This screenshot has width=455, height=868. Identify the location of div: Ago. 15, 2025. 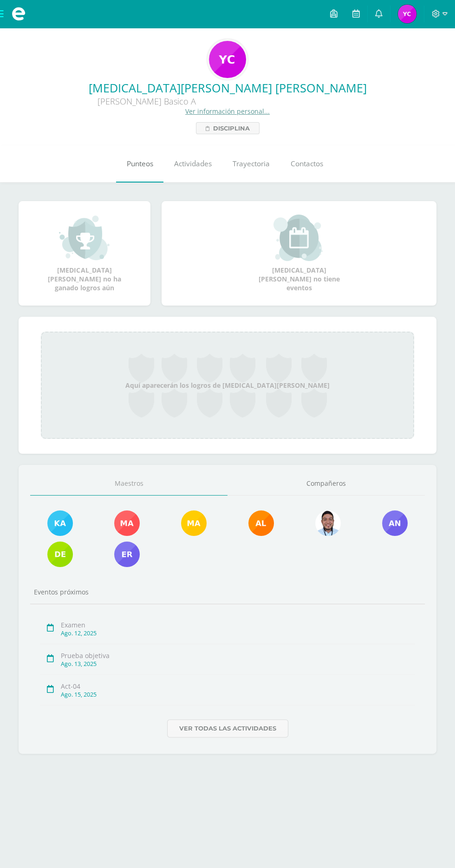
(238, 694).